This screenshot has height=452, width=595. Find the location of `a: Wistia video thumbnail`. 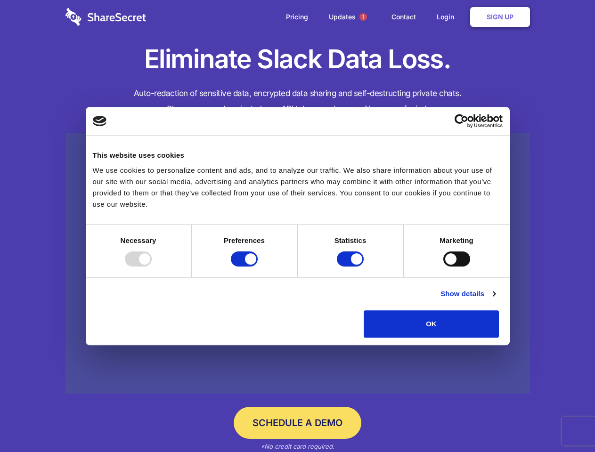

a: Wistia video thumbnail is located at coordinates (298, 263).